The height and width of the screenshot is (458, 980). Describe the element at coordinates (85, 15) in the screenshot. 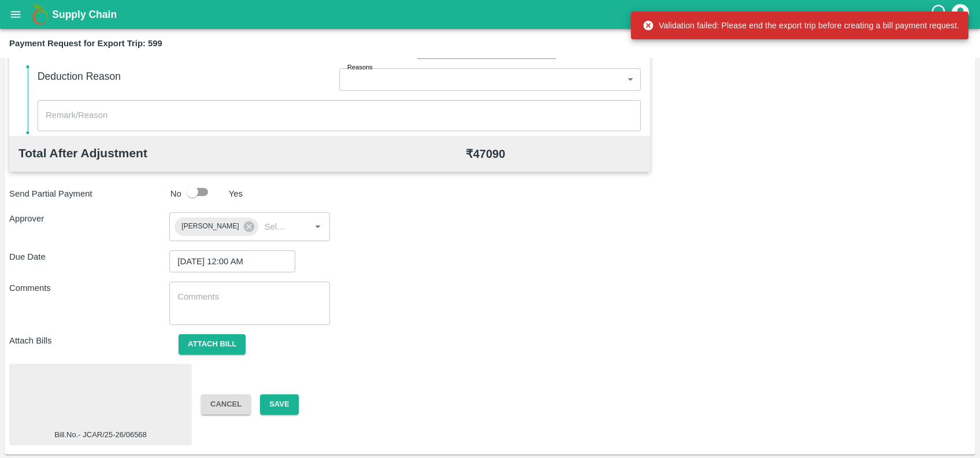

I see `b: Supply Chain` at that location.